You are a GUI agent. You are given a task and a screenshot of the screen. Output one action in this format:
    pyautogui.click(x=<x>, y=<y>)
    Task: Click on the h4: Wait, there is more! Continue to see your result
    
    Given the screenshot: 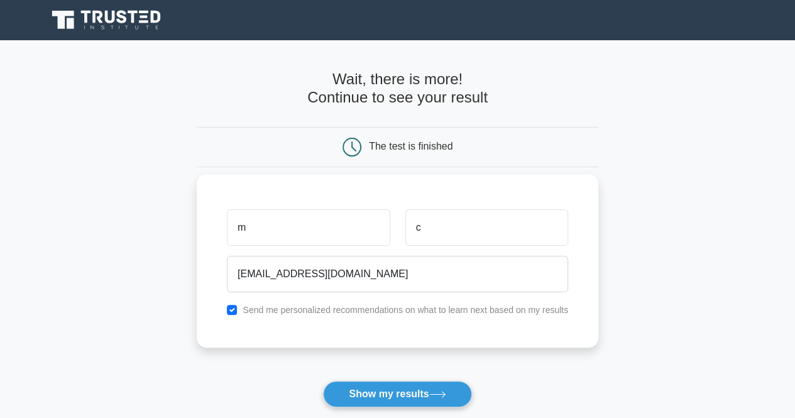 What is the action you would take?
    pyautogui.click(x=397, y=89)
    